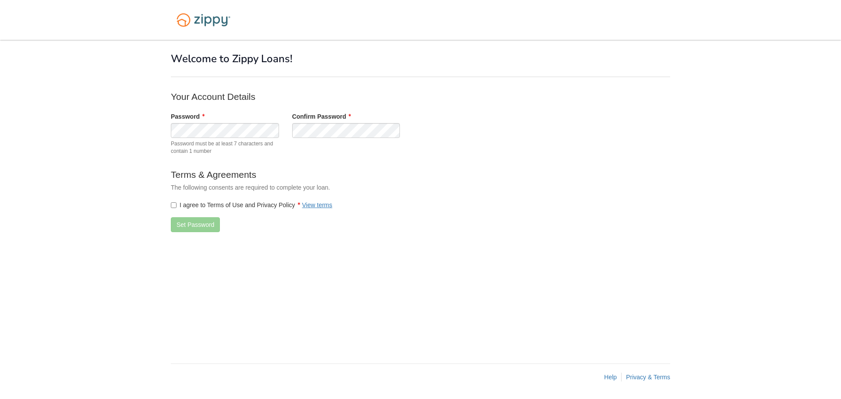 The width and height of the screenshot is (841, 399). What do you see at coordinates (610, 377) in the screenshot?
I see `a: Help` at bounding box center [610, 377].